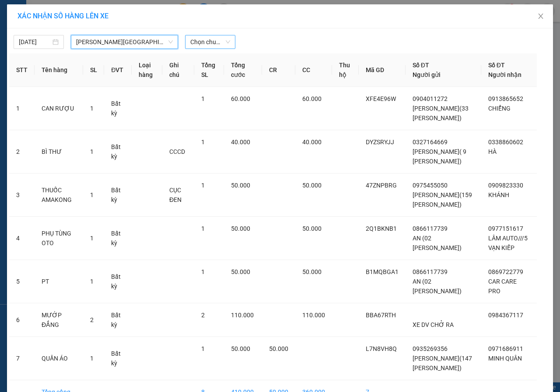 This screenshot has width=560, height=392. Describe the element at coordinates (58, 70) in the screenshot. I see `th: Tên hàng` at that location.